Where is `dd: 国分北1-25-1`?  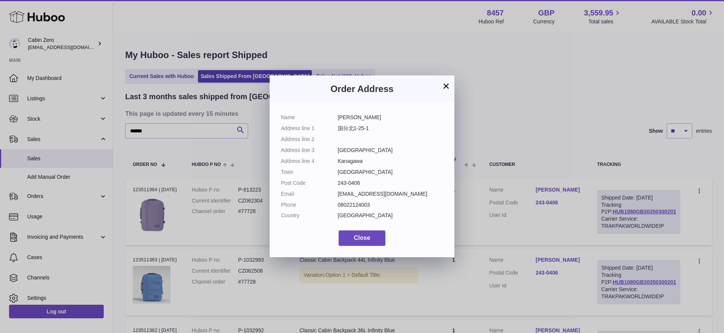 dd: 国分北1-25-1 is located at coordinates (391, 128).